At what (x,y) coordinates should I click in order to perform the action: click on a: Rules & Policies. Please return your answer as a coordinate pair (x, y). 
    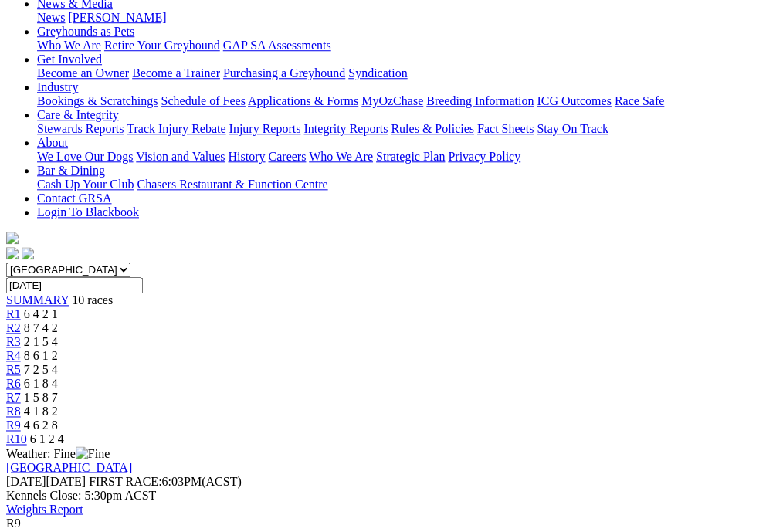
    Looking at the image, I should click on (432, 128).